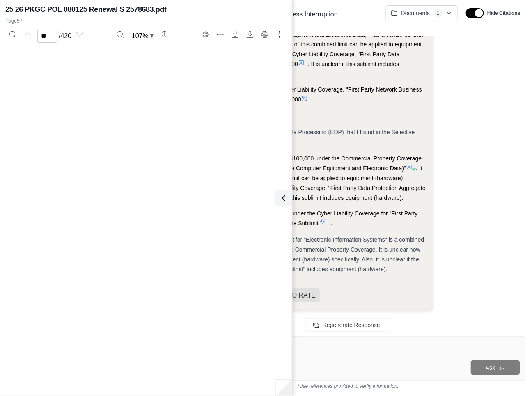  What do you see at coordinates (348, 386) in the screenshot?
I see `div: *Use references provided to verify information.` at bounding box center [348, 386].